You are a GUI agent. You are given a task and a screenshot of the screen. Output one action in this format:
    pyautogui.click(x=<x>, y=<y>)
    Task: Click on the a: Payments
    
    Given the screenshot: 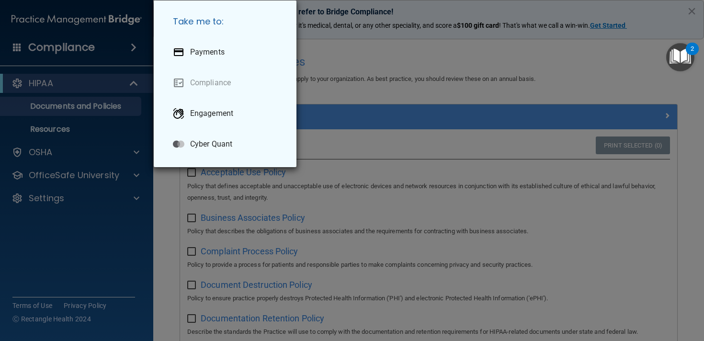 What is the action you would take?
    pyautogui.click(x=227, y=52)
    